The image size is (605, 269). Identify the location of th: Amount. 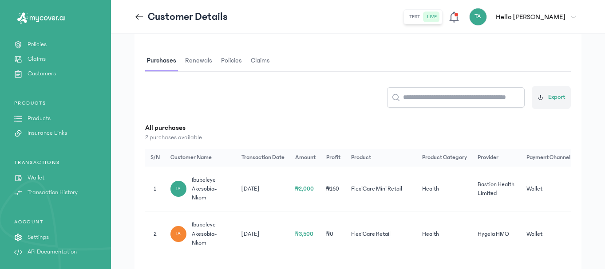
(305, 158).